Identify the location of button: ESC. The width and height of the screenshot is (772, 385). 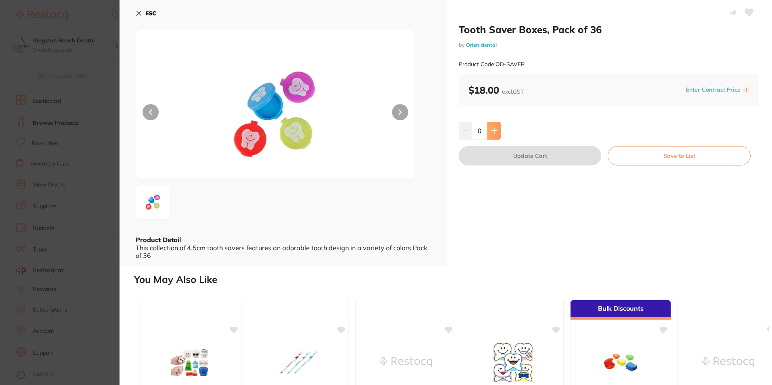
(146, 13).